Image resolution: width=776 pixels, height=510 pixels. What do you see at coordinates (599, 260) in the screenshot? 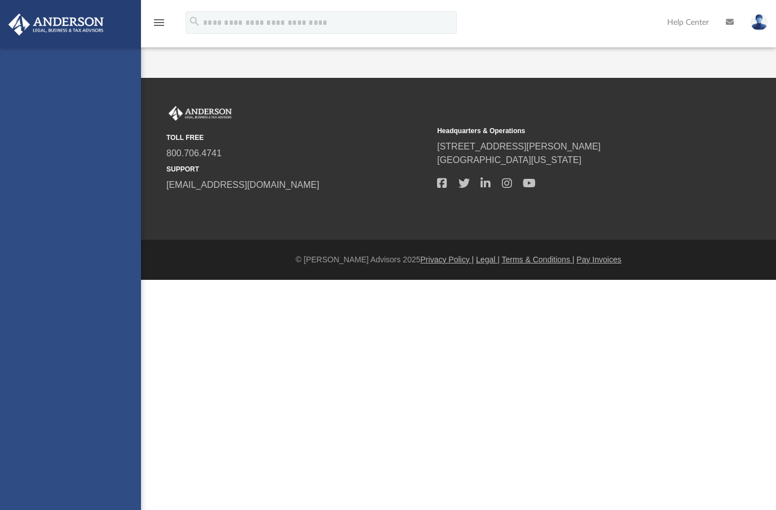
I see `a: Pay Invoices` at bounding box center [599, 260].